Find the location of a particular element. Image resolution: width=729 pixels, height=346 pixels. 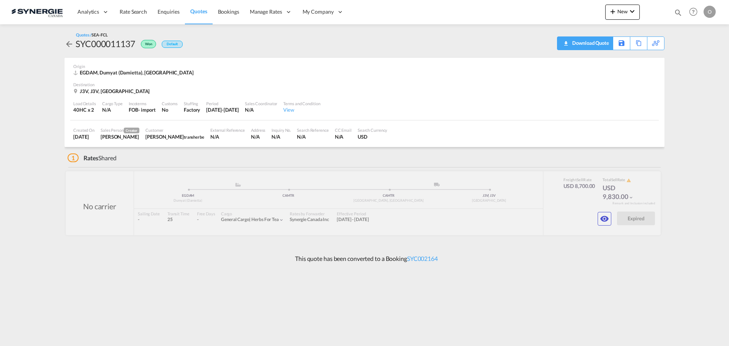

span: transherbe is located at coordinates (194, 137).